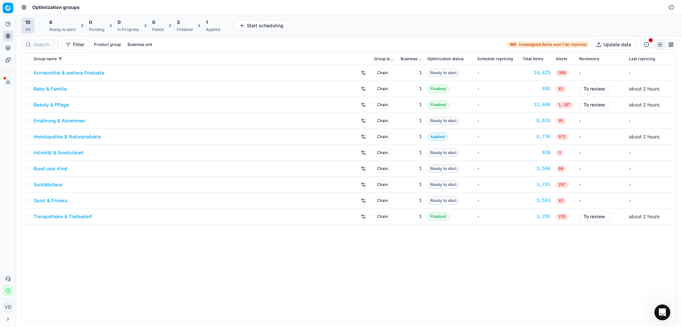  I want to click on span: 0, so click(119, 22).